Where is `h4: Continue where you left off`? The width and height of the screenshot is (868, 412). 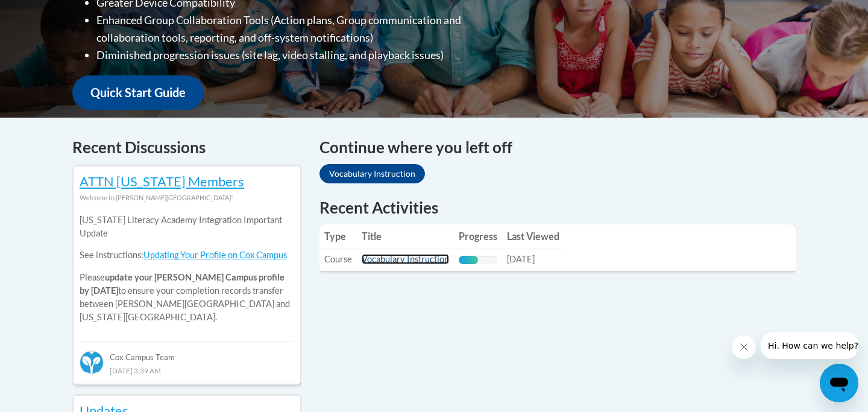 h4: Continue where you left off is located at coordinates (558, 147).